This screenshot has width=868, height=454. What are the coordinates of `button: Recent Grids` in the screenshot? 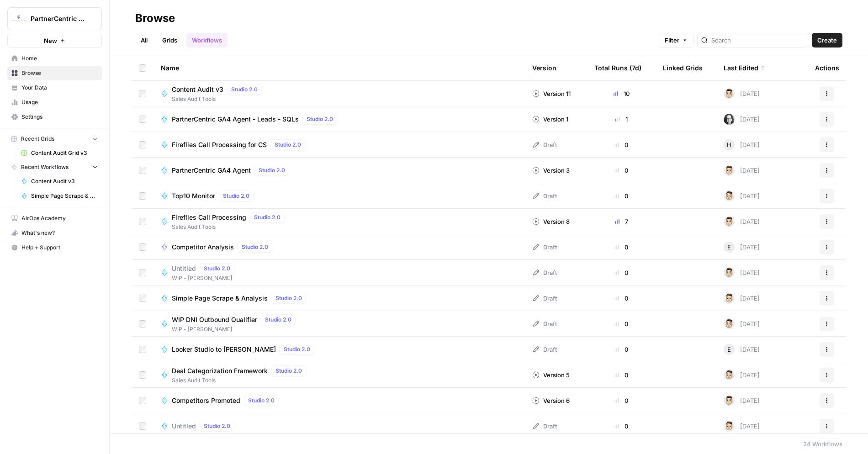 It's located at (55, 138).